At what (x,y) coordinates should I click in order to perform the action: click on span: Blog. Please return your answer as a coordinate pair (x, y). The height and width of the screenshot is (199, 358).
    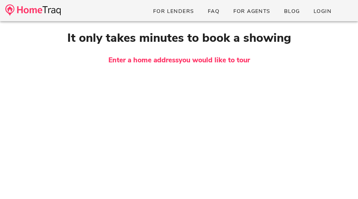
    Looking at the image, I should click on (292, 11).